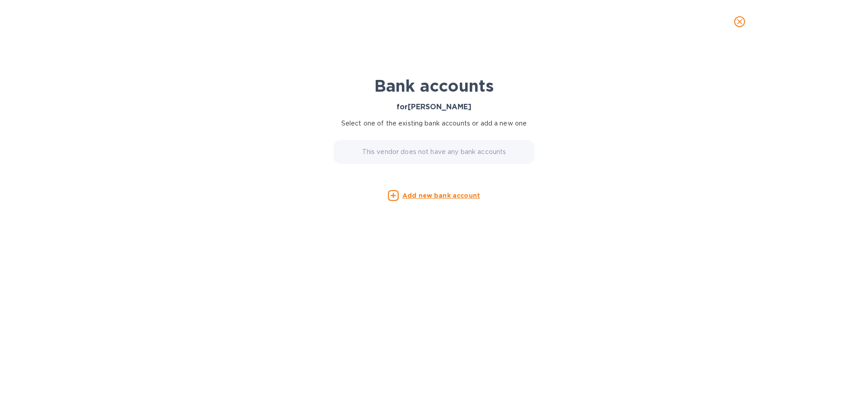 The width and height of the screenshot is (868, 415). I want to click on b: Bank accounts, so click(434, 86).